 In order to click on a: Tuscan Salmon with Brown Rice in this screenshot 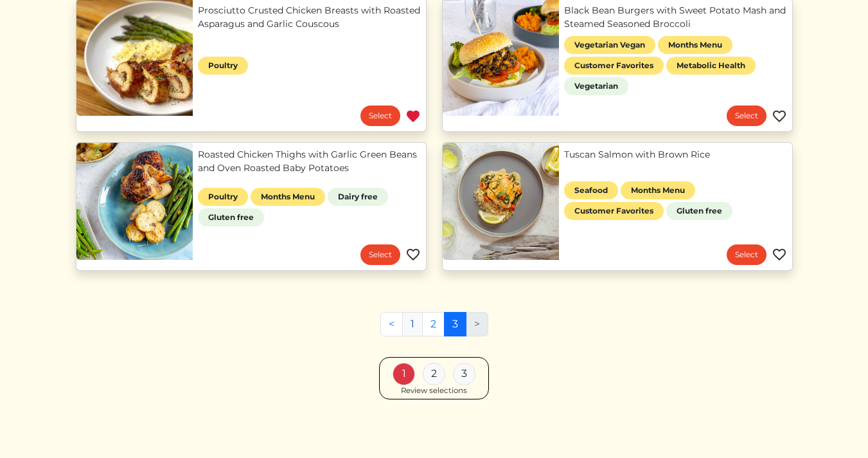, I will do `click(676, 154)`.